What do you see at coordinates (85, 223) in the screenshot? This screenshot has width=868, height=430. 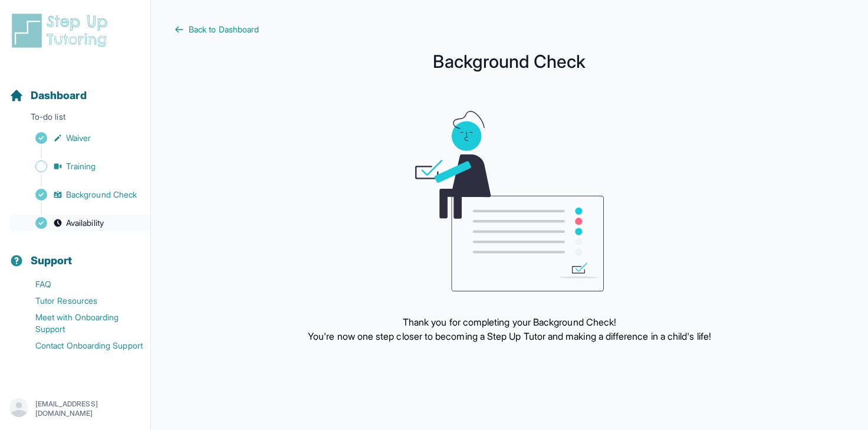 I see `span: Availability` at bounding box center [85, 223].